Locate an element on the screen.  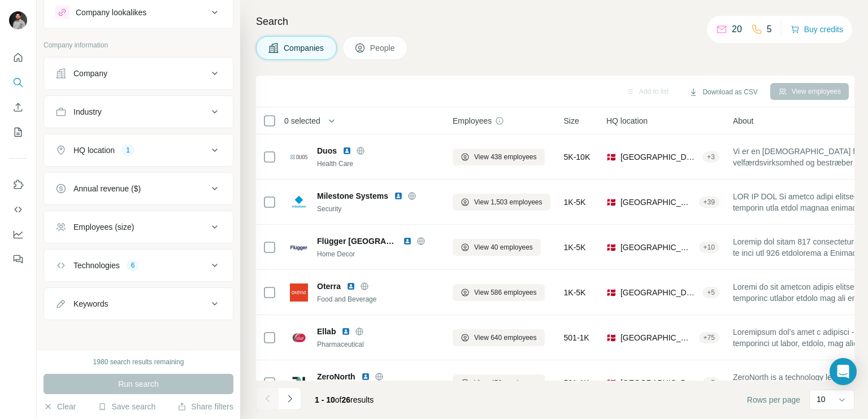
button: Use Surfe API is located at coordinates (18, 209).